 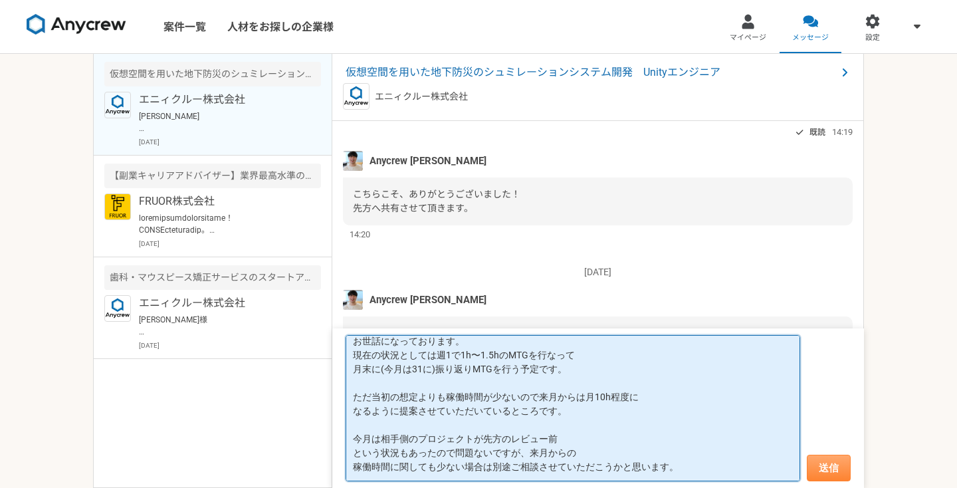 What do you see at coordinates (76, 25) in the screenshot?
I see `img: 8DqYSo04kwAAAAASUVORK5CYII=` at bounding box center [76, 25].